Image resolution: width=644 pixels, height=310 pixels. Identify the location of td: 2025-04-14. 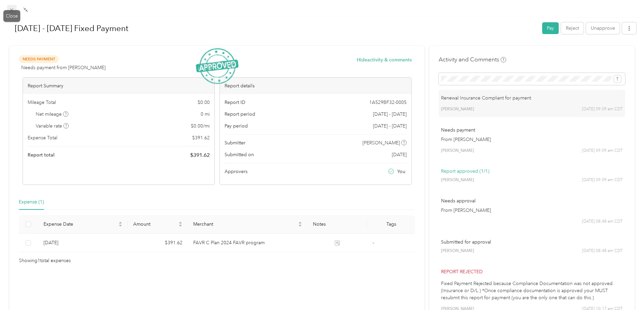
(83, 243).